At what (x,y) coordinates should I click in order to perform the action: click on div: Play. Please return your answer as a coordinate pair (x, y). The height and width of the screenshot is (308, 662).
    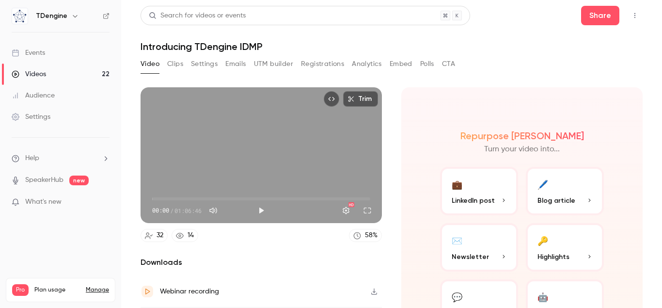
    Looking at the image, I should click on (261, 210).